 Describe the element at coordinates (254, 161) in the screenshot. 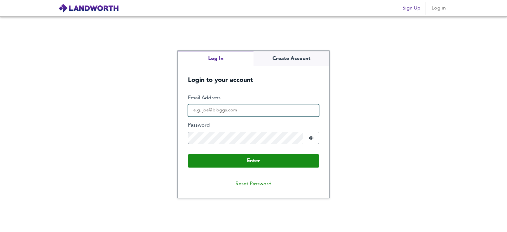

I see `button: Enter` at that location.